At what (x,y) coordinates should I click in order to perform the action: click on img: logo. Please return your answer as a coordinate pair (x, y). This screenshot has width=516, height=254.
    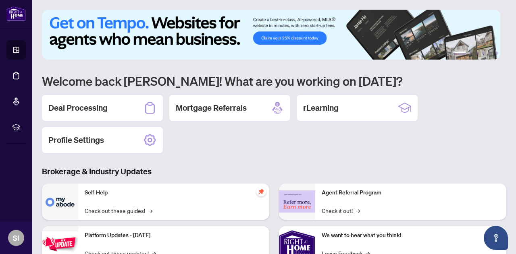
    Looking at the image, I should click on (16, 13).